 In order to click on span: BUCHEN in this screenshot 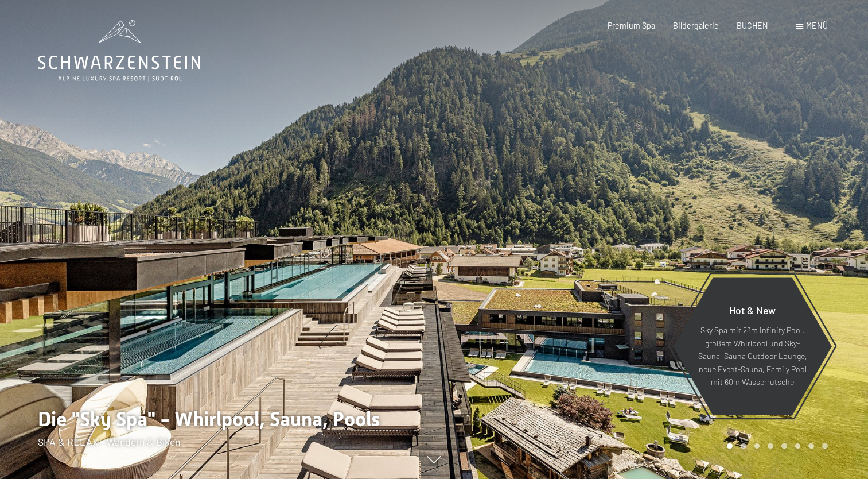, I will do `click(752, 25)`.